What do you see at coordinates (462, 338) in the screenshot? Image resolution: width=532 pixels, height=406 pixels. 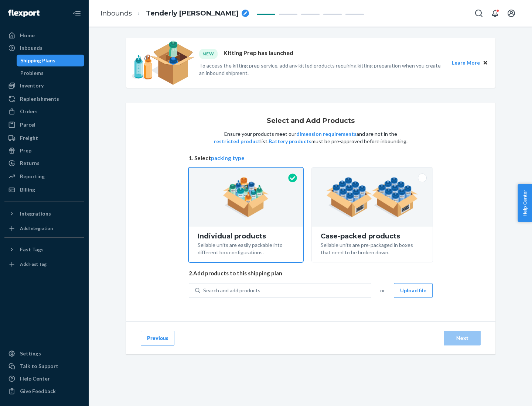 I see `button: Next` at bounding box center [462, 338].